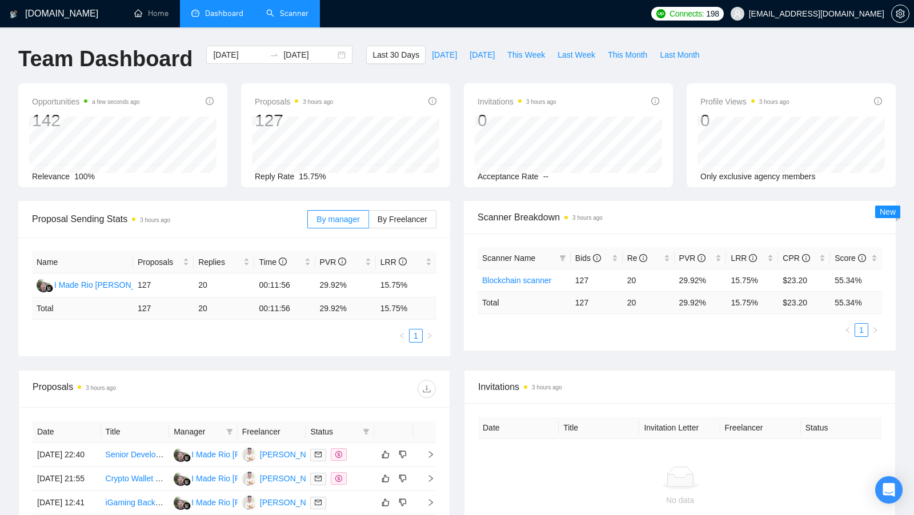 The height and width of the screenshot is (515, 914). Describe the element at coordinates (524, 302) in the screenshot. I see `td: Total` at that location.